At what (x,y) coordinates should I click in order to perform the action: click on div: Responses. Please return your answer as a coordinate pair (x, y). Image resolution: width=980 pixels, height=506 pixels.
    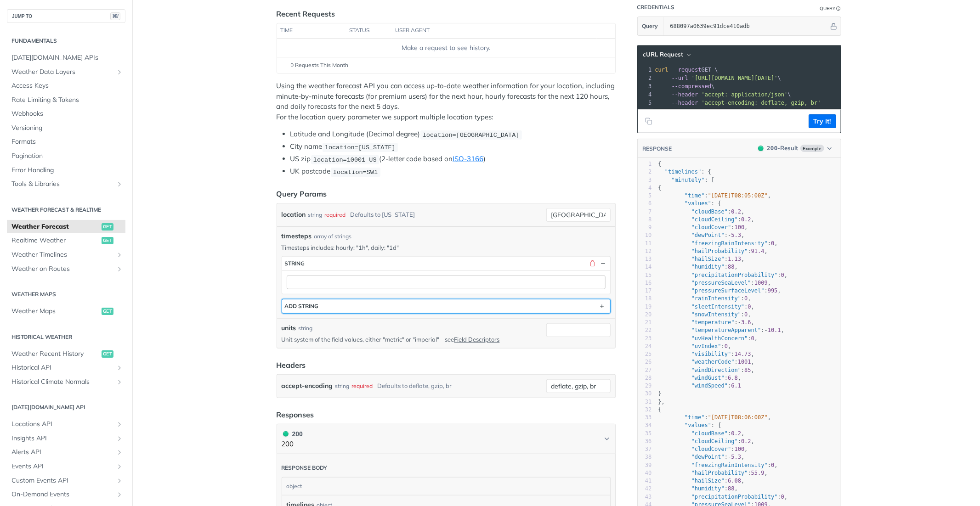
    Looking at the image, I should click on (296, 415).